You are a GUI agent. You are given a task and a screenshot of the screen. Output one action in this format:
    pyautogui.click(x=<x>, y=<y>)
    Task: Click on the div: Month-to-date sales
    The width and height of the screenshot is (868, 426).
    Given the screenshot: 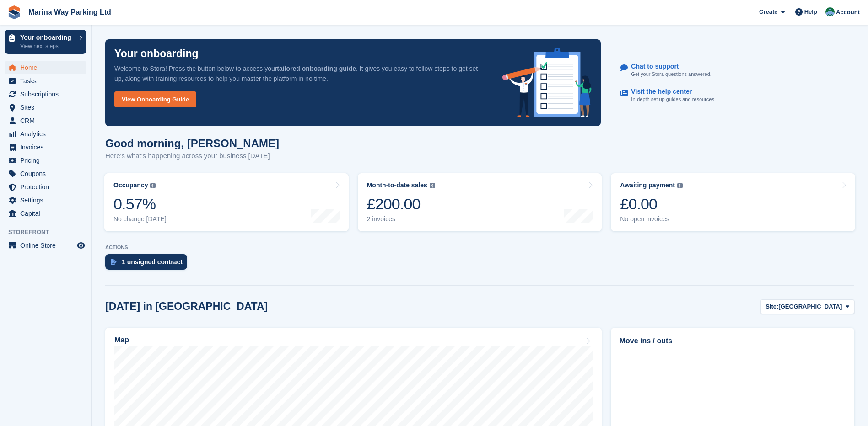 What is the action you would take?
    pyautogui.click(x=397, y=185)
    